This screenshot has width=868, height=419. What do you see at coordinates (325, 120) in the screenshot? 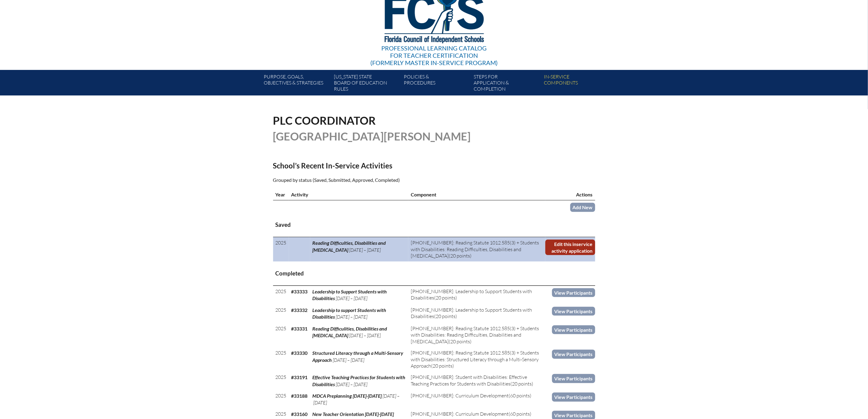
I see `span: PLC Coordinator` at bounding box center [325, 120].